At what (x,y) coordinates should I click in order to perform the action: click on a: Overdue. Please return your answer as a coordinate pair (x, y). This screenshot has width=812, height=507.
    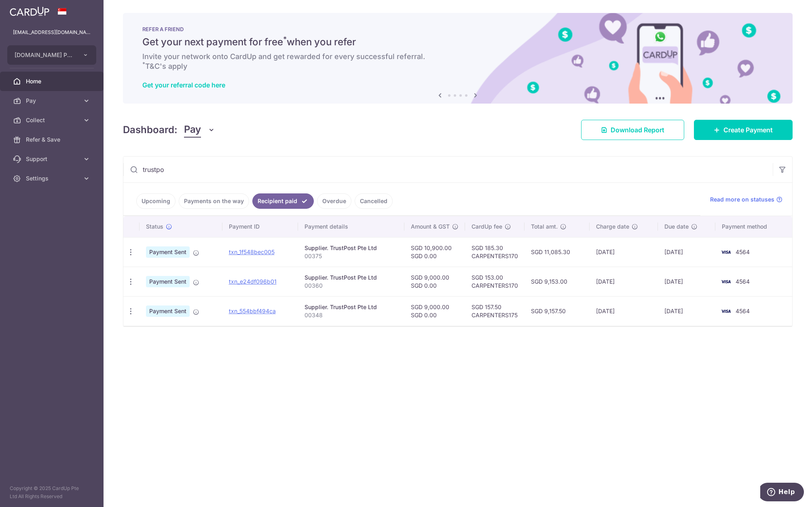
    Looking at the image, I should click on (334, 201).